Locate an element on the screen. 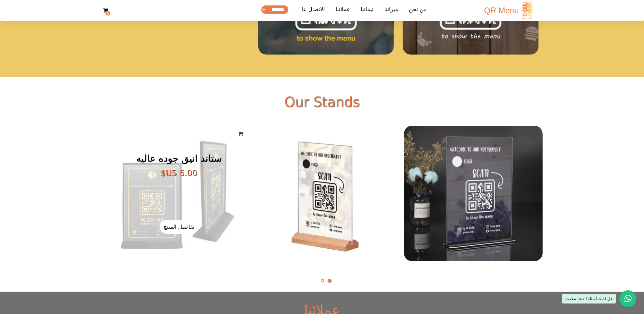 Image resolution: width=644 pixels, height=314 pixels. strong: 0 is located at coordinates (108, 13).